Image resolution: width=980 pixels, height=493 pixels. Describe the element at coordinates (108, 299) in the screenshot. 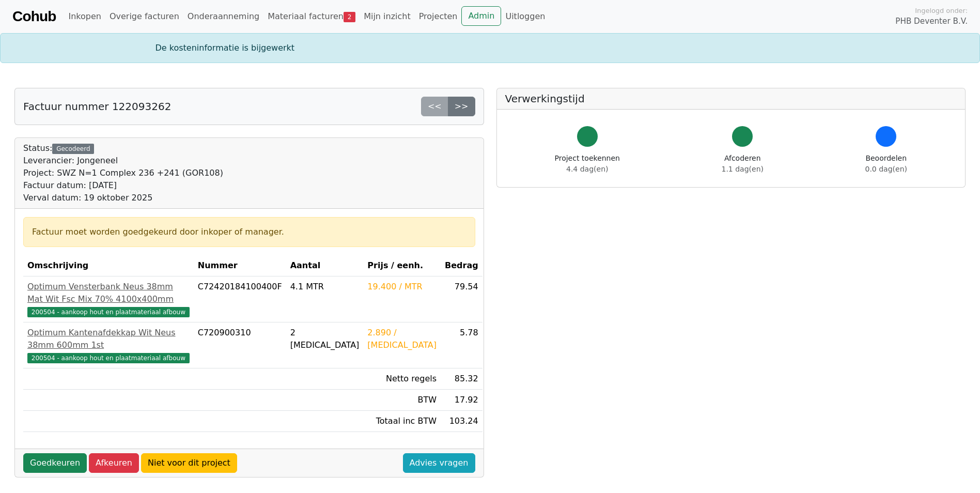

I see `a: Optimum Vensterbank Neus 38mm Mat Wit Fsc Mix 70% 4100x400mm200504 - aankoop hout en plaatmateria...` at that location.